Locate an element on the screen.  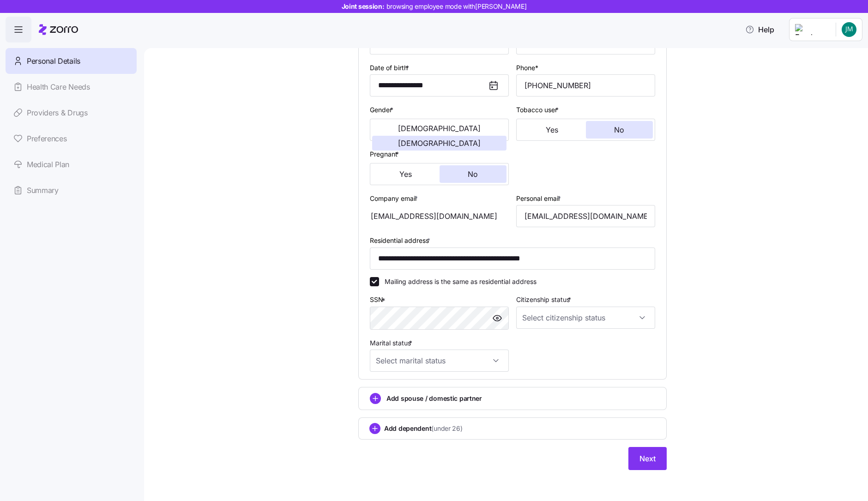
label: Phone* is located at coordinates (528, 68).